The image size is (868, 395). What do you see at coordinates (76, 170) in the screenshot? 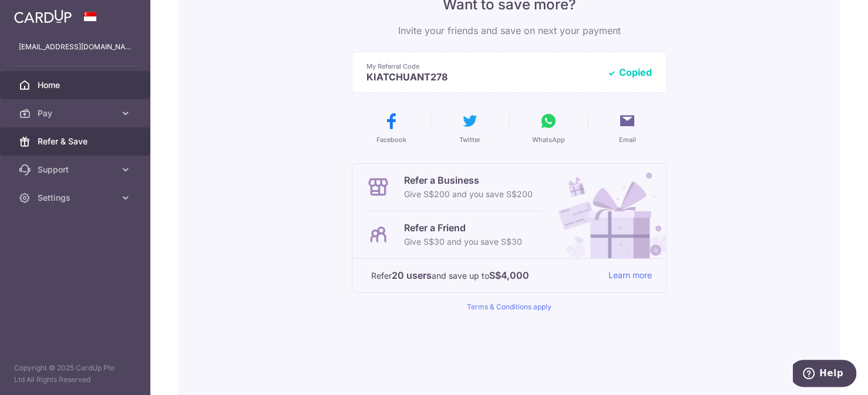
I see `span: Support` at bounding box center [76, 170].